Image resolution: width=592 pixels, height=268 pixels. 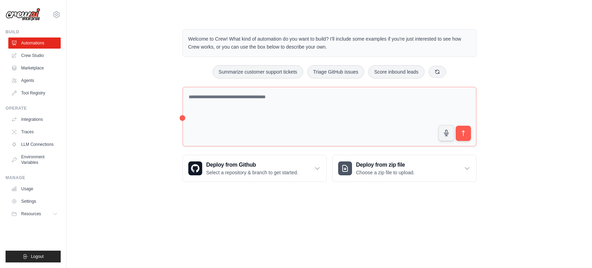 I want to click on a: Integrations, so click(x=34, y=119).